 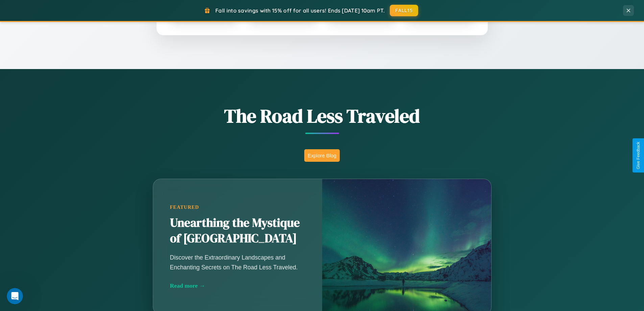 I want to click on h1: The Road Less Traveled, so click(x=322, y=116).